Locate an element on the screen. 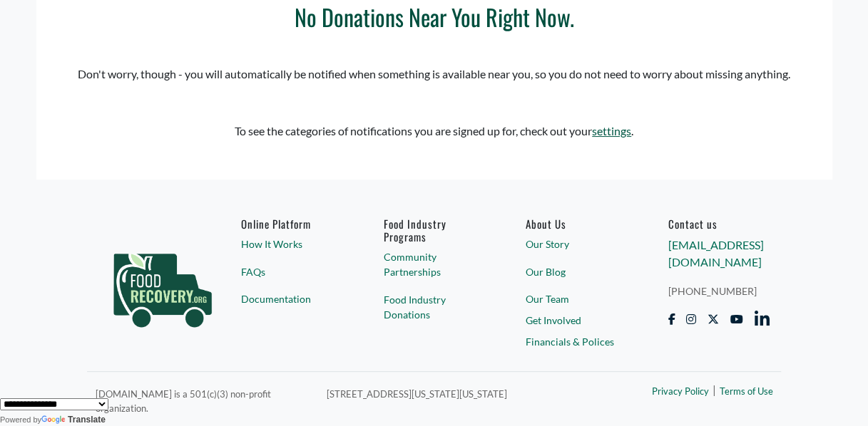  a: How It Works is located at coordinates (292, 244).